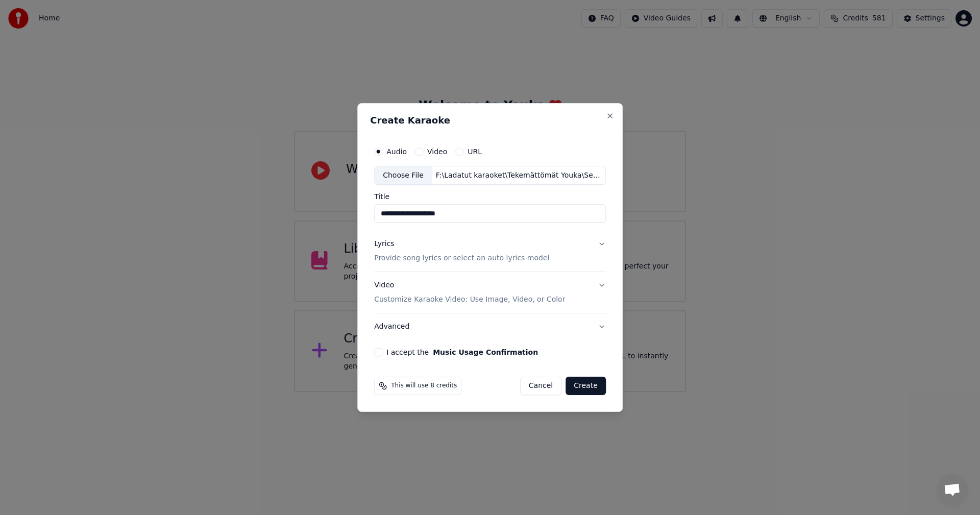  Describe the element at coordinates (403, 175) in the screenshot. I see `div: Choose File` at that location.